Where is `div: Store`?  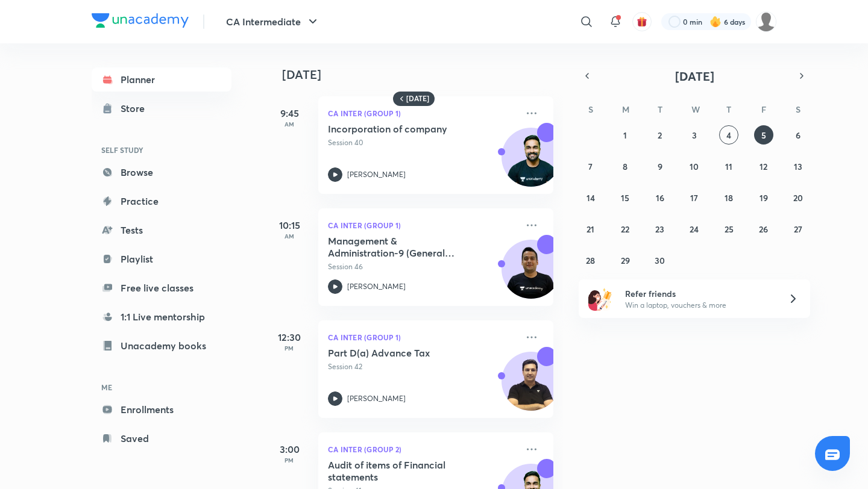
div: Store is located at coordinates (136, 108).